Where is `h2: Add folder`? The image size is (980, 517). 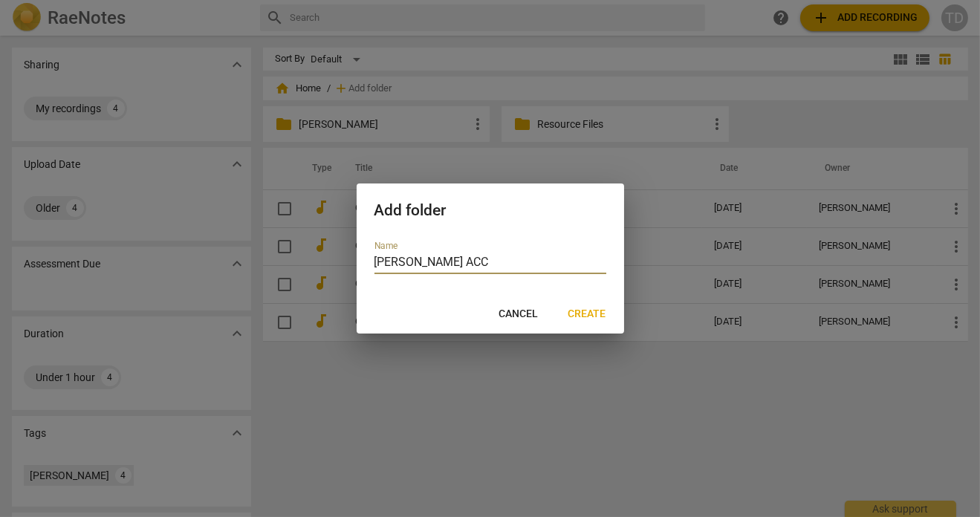 h2: Add folder is located at coordinates (490, 211).